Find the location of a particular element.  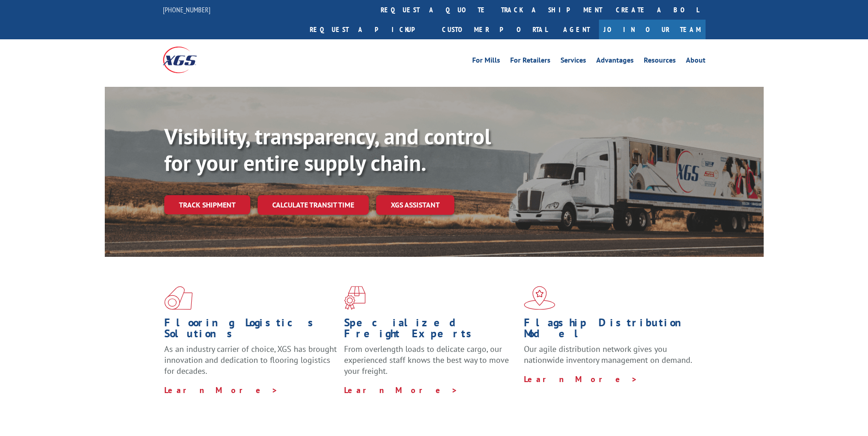

a: Join Our Team is located at coordinates (652, 29).